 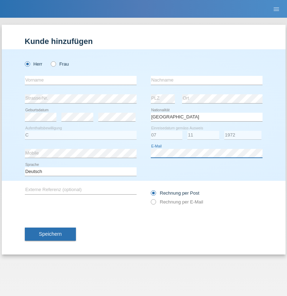 What do you see at coordinates (144, 41) in the screenshot?
I see `h1: Kunde hinzufügen` at bounding box center [144, 41].